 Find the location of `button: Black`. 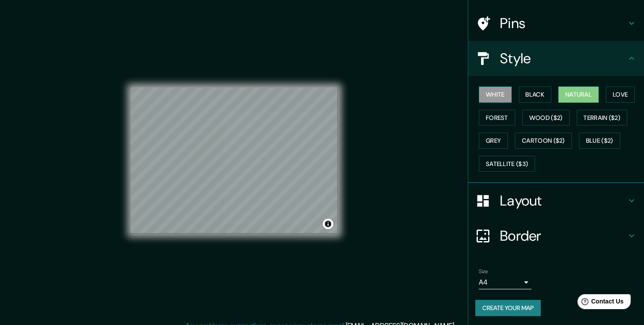

button: Black is located at coordinates (535, 95).